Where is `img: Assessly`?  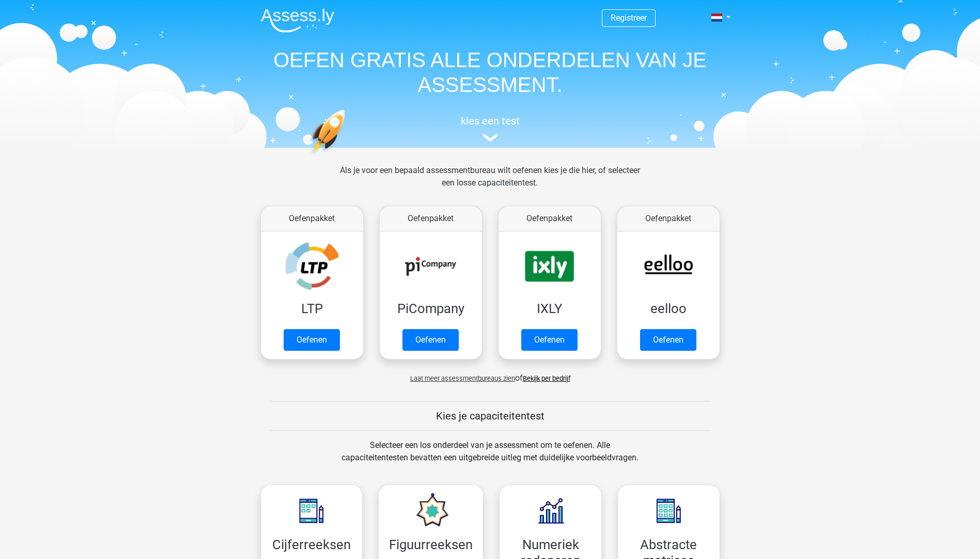 img: Assessly is located at coordinates (298, 20).